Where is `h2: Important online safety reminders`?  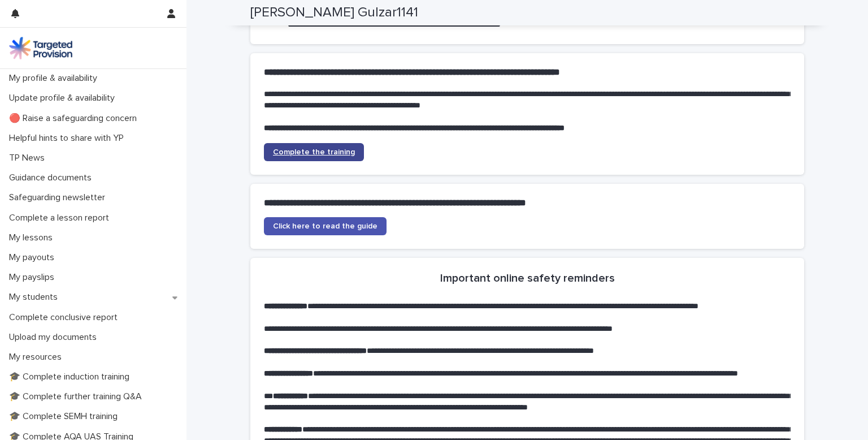 h2: Important online safety reminders is located at coordinates (527, 278).